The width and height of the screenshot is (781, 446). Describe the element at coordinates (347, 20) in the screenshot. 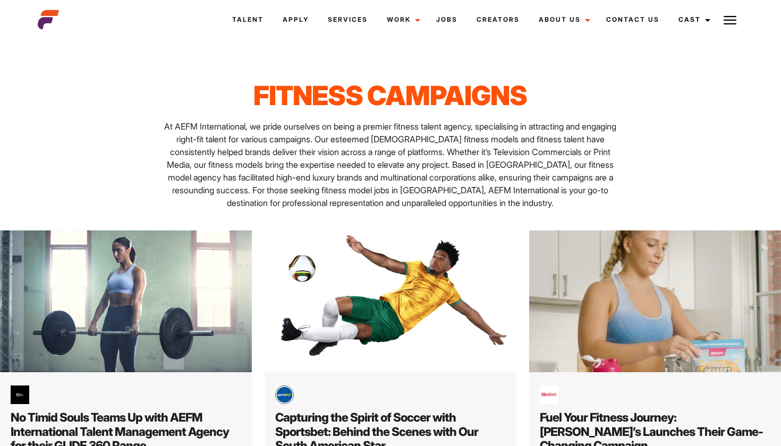

I see `a: Services` at that location.